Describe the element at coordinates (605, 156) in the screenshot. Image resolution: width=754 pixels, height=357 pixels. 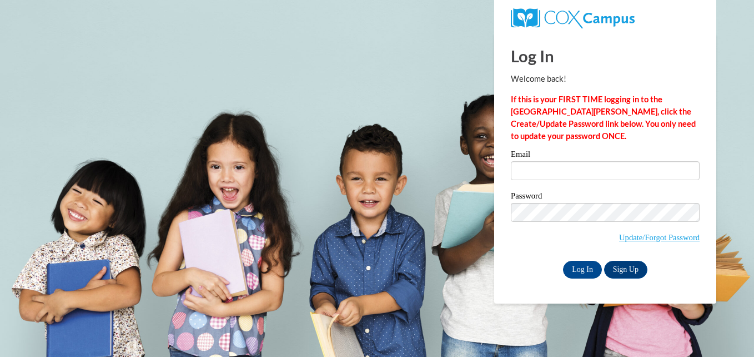
I see `label: Email` at that location.